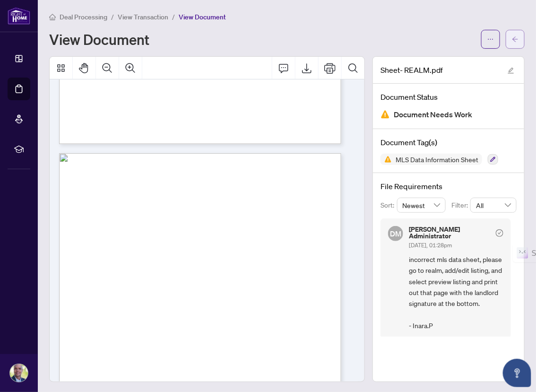 This screenshot has width=536, height=392. I want to click on img: Profile Icon, so click(19, 373).